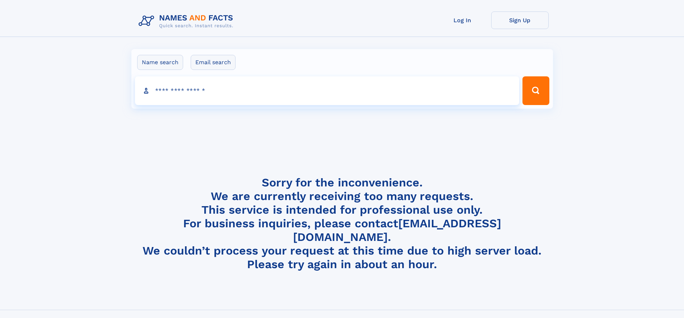  What do you see at coordinates (342, 224) in the screenshot?
I see `h4: Sorry for the inconvenience. We are currently receiving too many requests. This service is intend...` at bounding box center [342, 224].